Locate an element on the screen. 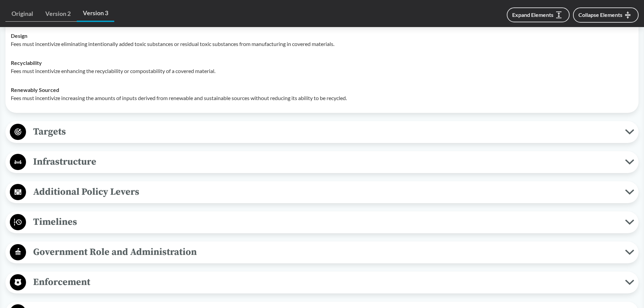 This screenshot has width=644, height=308. span: Targets is located at coordinates (326, 131).